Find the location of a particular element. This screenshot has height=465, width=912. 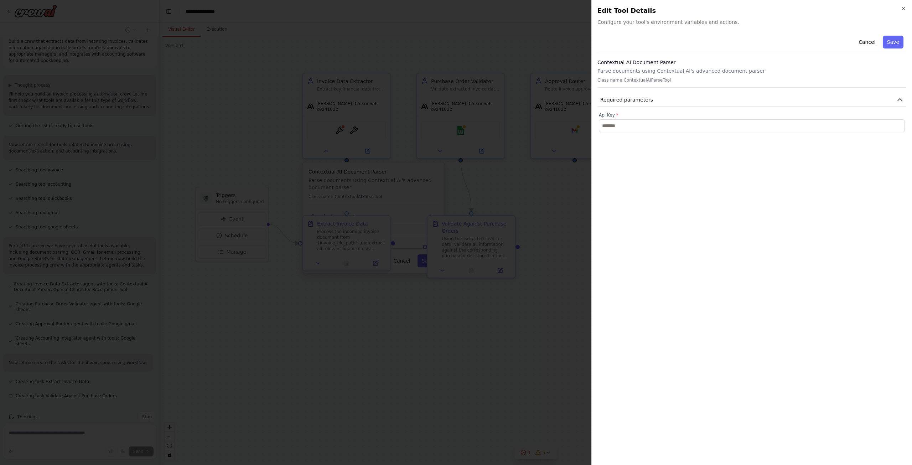

p: Parse documents using Contextual AI's advanced document parser is located at coordinates (752, 71).